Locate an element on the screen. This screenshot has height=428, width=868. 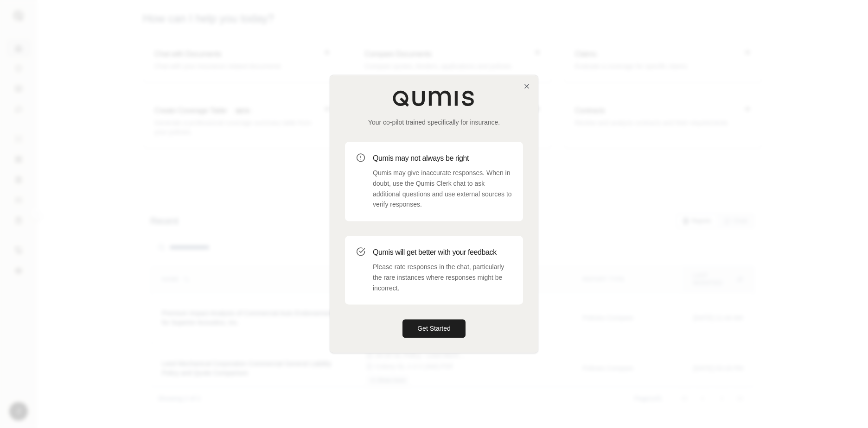
h3: Qumis will get better with your feedback is located at coordinates (442, 253).